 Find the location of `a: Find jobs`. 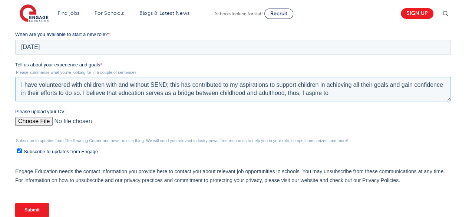

a: Find jobs is located at coordinates (69, 13).